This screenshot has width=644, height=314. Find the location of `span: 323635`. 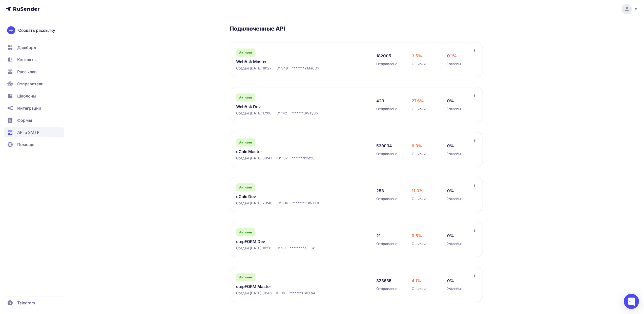

span: 323635 is located at coordinates (384, 280).